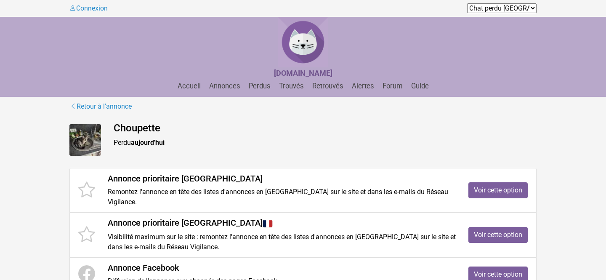 The image size is (606, 280). What do you see at coordinates (260, 86) in the screenshot?
I see `a: Perdus` at bounding box center [260, 86].